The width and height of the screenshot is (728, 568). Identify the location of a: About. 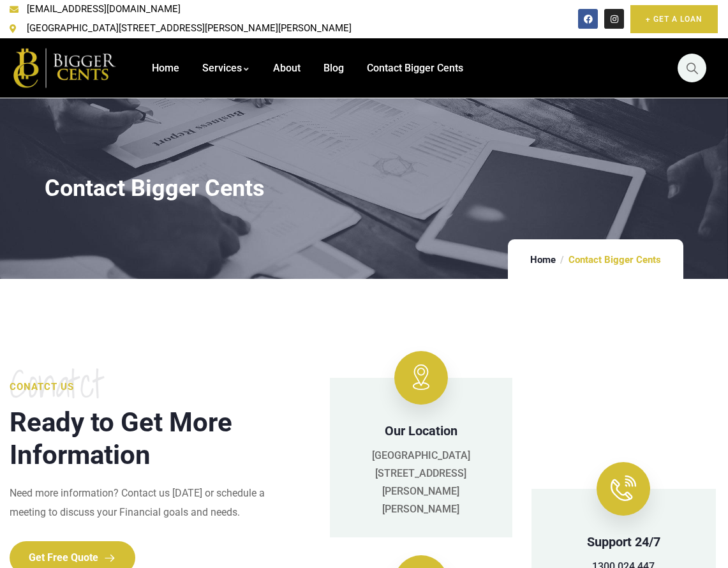
(286, 69).